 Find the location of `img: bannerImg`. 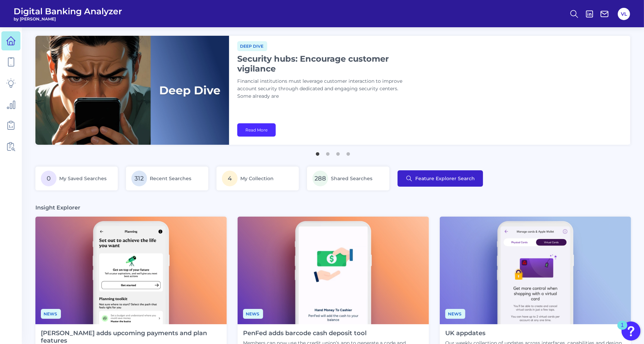

img: bannerImg is located at coordinates (132, 90).